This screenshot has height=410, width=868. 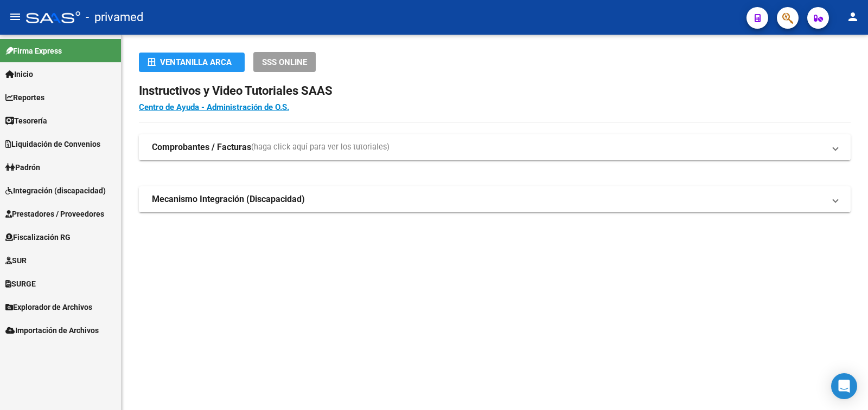 What do you see at coordinates (495, 200) in the screenshot?
I see `mat-expansion-panel-header: Mecanismo Integración (Discapacidad)` at bounding box center [495, 200].